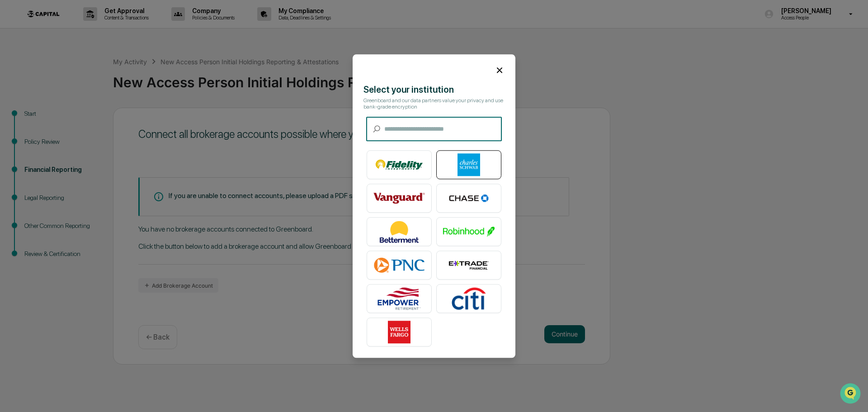 The image size is (868, 412). I want to click on span: Preclearance, so click(38, 119).